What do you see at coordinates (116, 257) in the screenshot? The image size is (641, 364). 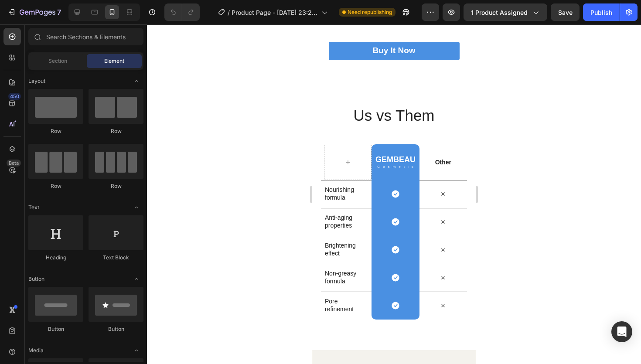 I see `div: Text Block` at bounding box center [116, 257].